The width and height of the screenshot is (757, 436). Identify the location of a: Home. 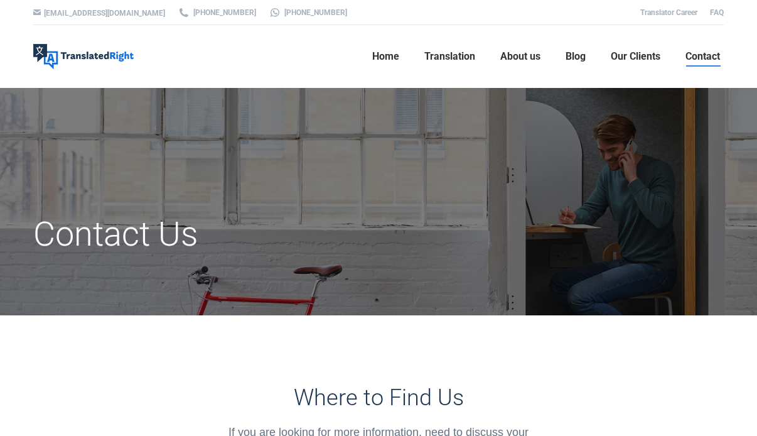
(386, 57).